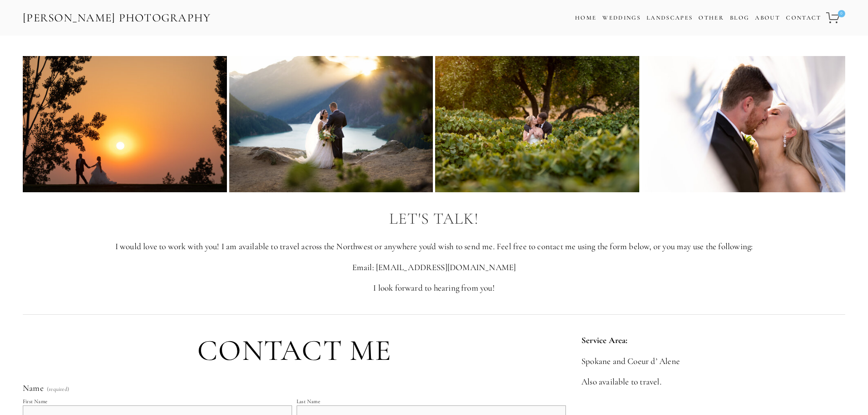 The width and height of the screenshot is (868, 415). What do you see at coordinates (739, 18) in the screenshot?
I see `a: Blog` at bounding box center [739, 18].